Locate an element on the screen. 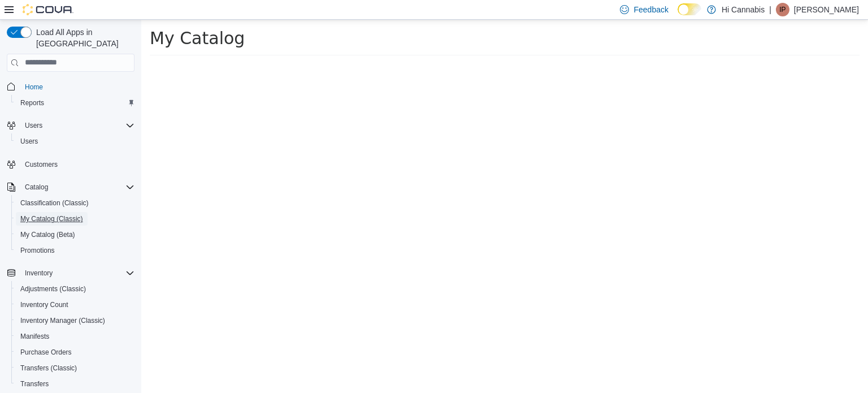 Image resolution: width=868 pixels, height=393 pixels. button: Home is located at coordinates (71, 87).